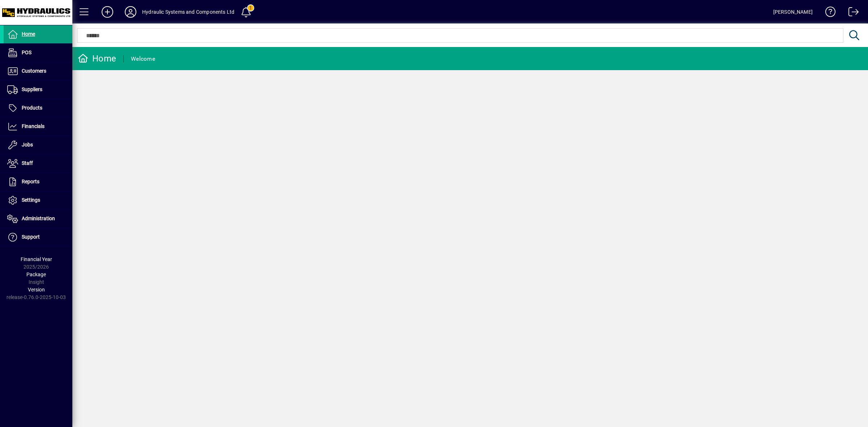  What do you see at coordinates (38, 237) in the screenshot?
I see `a: Support` at bounding box center [38, 237].